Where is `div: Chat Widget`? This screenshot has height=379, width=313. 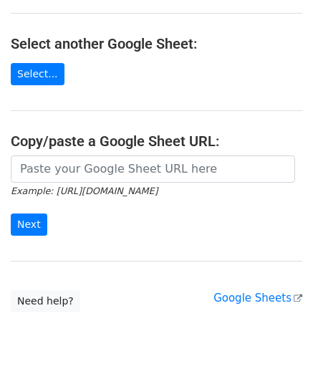 div: Chat Widget is located at coordinates (277, 345).